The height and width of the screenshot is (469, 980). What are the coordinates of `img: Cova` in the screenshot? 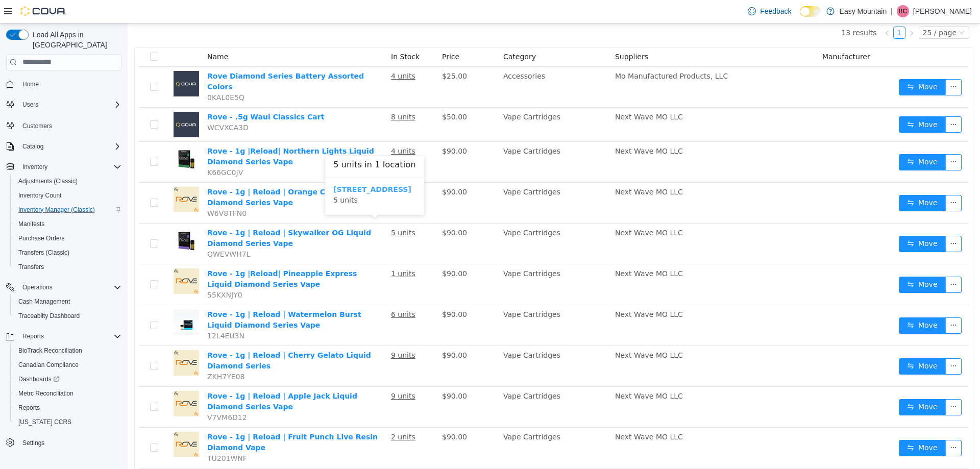 It's located at (43, 11).